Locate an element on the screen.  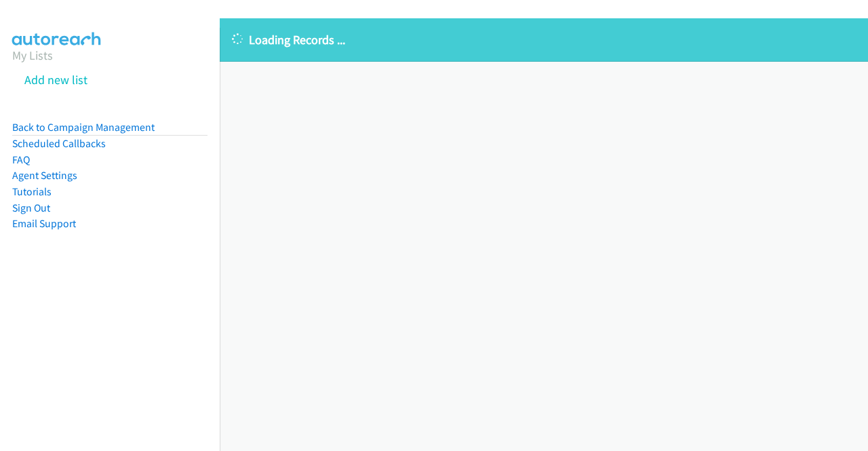
a: FAQ is located at coordinates (21, 159).